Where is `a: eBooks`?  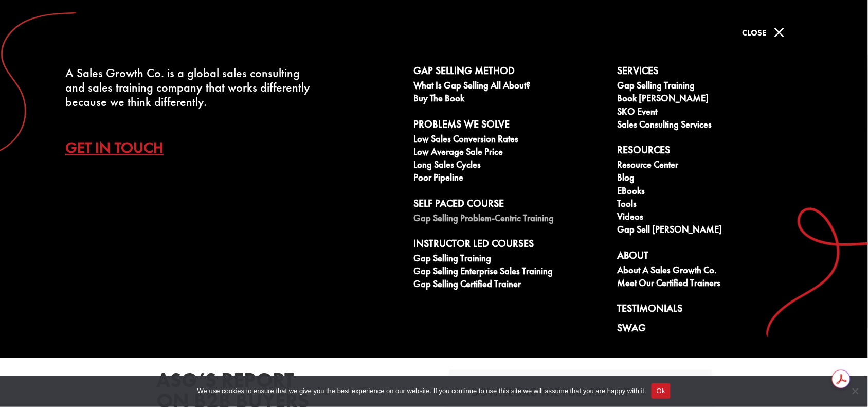 a: eBooks is located at coordinates (714, 192).